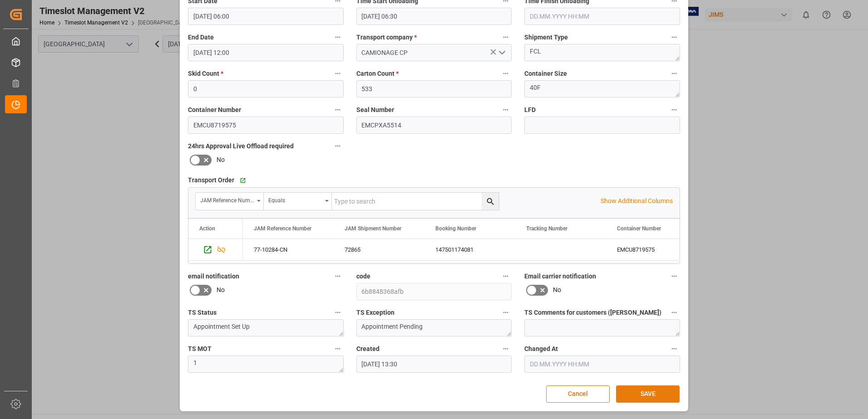 The image size is (868, 419). Describe the element at coordinates (578, 394) in the screenshot. I see `button: Cancel` at that location.